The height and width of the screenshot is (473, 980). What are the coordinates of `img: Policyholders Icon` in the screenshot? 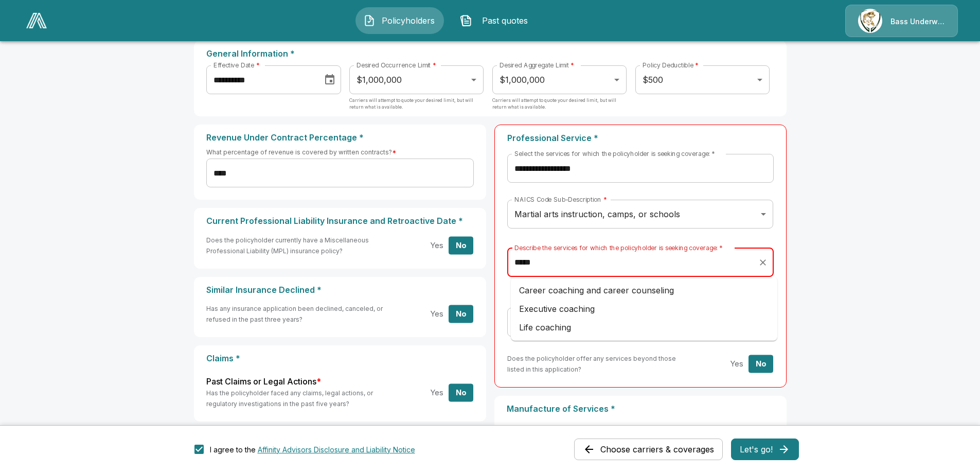 It's located at (369, 20).